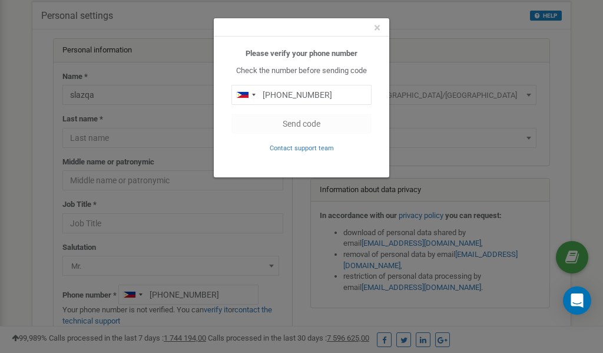 This screenshot has height=353, width=603. I want to click on input: 0905 123 4567, so click(302, 95).